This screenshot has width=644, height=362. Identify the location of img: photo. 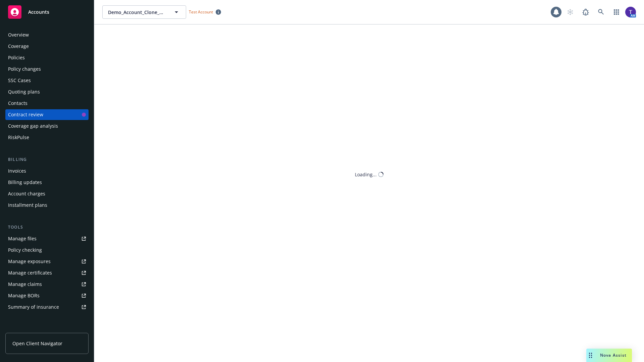
(631, 12).